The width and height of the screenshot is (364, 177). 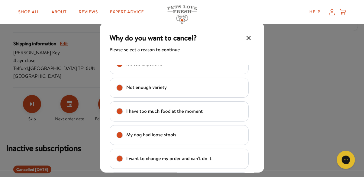 I want to click on div: Make changes for subscription, so click(x=107, y=109).